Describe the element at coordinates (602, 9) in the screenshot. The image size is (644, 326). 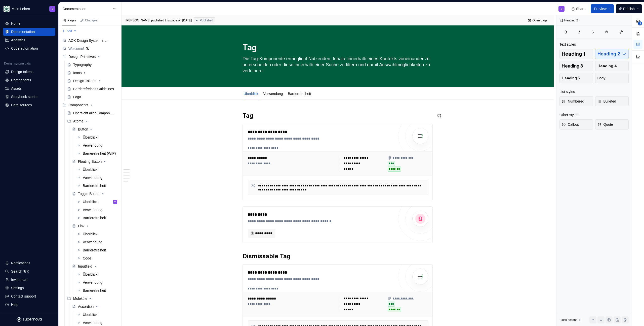
I see `button: Preview` at that location.